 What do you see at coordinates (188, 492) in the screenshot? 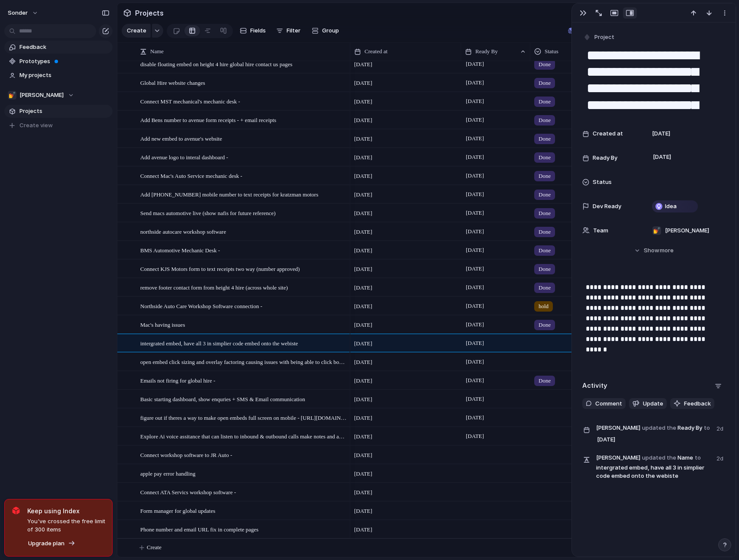
I see `span: Connect ATA Servics workshop software -` at bounding box center [188, 492].